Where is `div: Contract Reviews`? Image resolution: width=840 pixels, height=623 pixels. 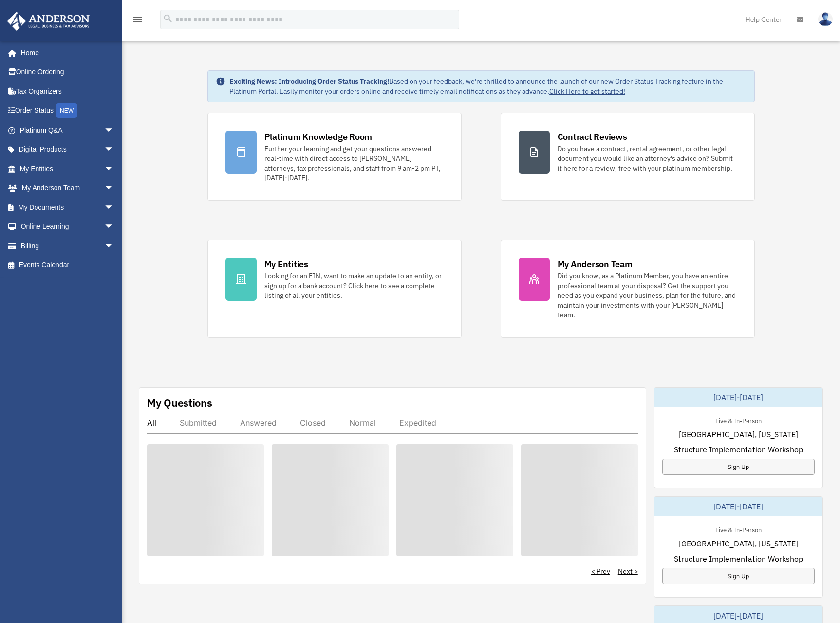 div: Contract Reviews is located at coordinates (593, 136).